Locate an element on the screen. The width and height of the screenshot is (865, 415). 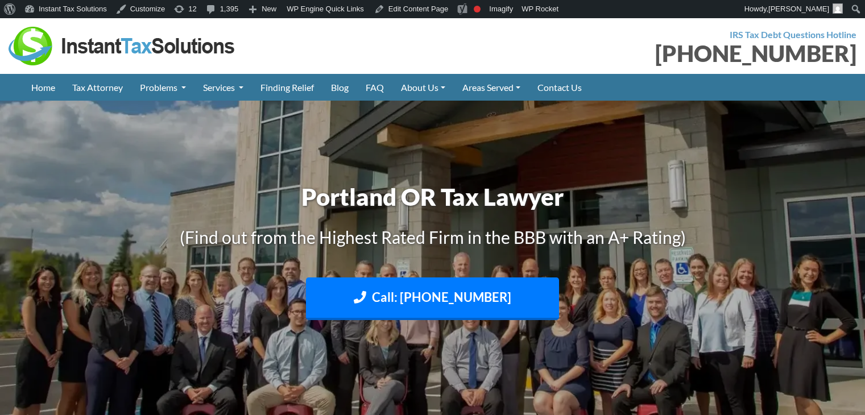
div: Focus keyphrase not set is located at coordinates (477, 9).